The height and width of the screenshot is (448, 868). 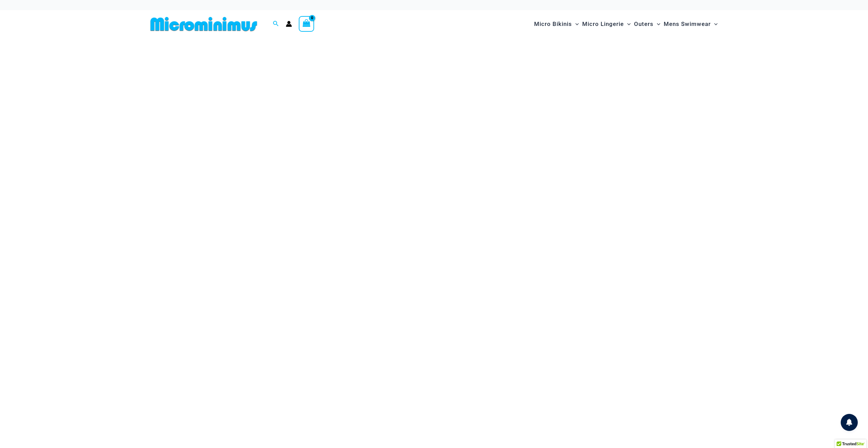 I want to click on span: Micro Bikinis, so click(x=552, y=24).